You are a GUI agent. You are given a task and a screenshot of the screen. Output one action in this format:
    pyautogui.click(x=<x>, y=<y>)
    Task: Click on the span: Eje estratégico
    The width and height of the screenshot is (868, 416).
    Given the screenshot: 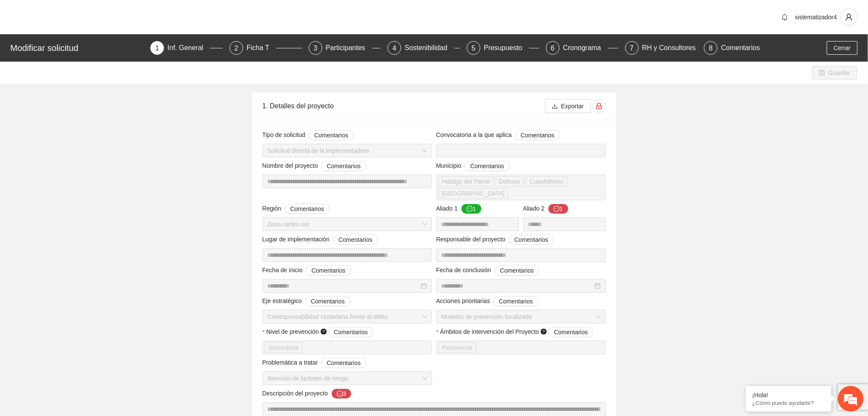 What is the action you would take?
    pyautogui.click(x=306, y=302)
    